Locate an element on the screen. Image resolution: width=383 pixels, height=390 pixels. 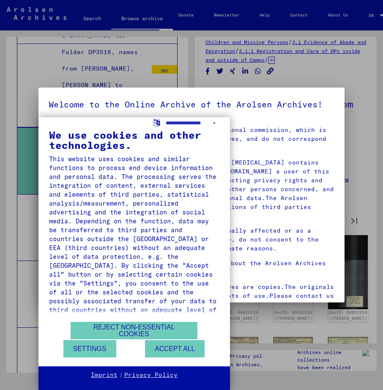
button: Settings is located at coordinates (90, 348).